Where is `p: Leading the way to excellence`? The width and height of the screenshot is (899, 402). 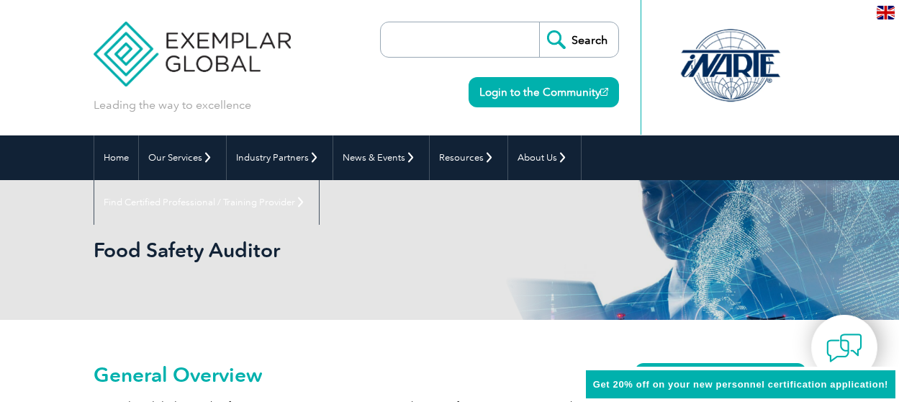
p: Leading the way to excellence is located at coordinates (172, 105).